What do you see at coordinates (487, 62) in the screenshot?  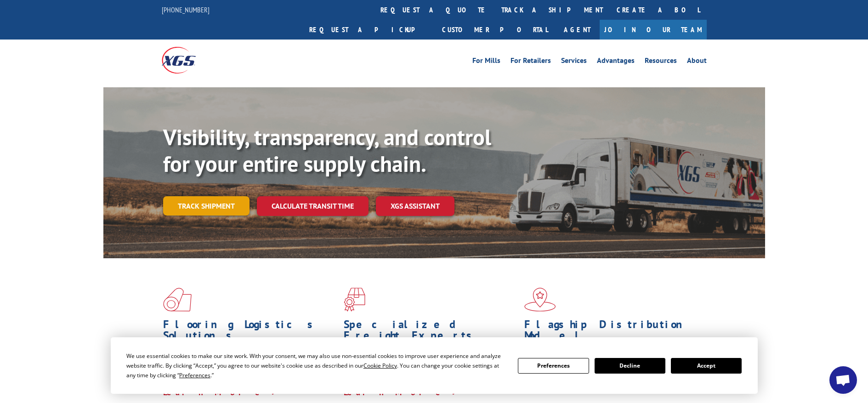 I see `a: For Mills` at bounding box center [487, 62].